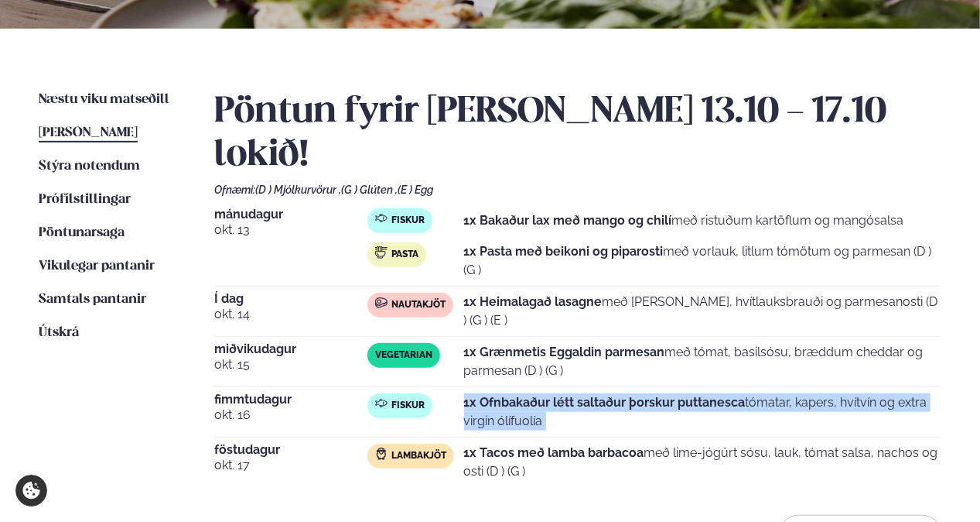 The image size is (980, 522). What do you see at coordinates (565, 352) in the screenshot?
I see `strong: 1x Grænmetis Eggaldin parmesan` at bounding box center [565, 352].